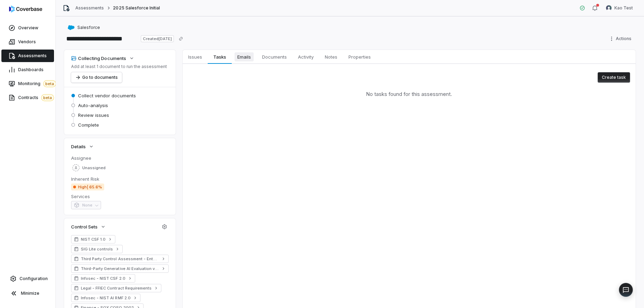 Image resolution: width=644 pixels, height=308 pixels. I want to click on dt: Inherent Risk, so click(120, 179).